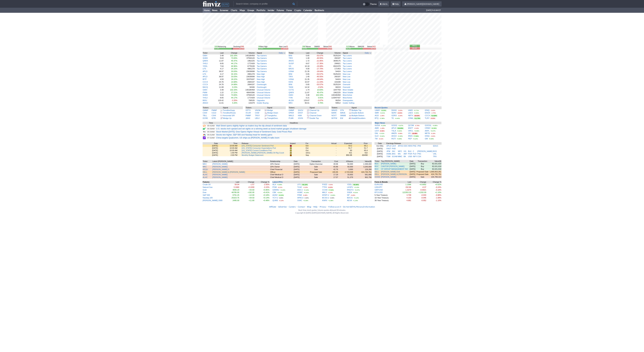 The height and width of the screenshot is (352, 644). Describe the element at coordinates (348, 103) in the screenshot. I see `a: Insider Selling` at that location.